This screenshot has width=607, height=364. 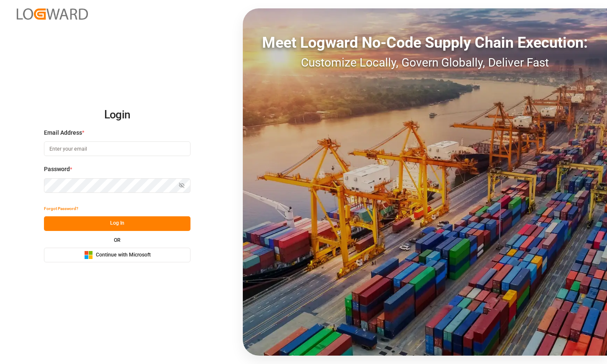 What do you see at coordinates (117, 148) in the screenshot?
I see `input: Enter your email` at bounding box center [117, 148].